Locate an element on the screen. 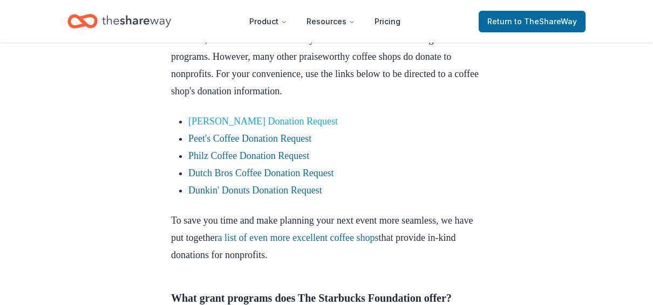  a: Home is located at coordinates (119, 21).